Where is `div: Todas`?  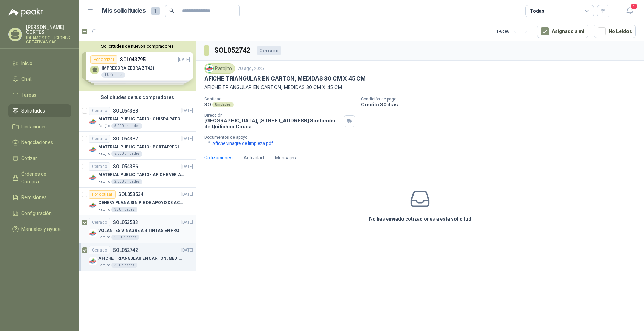
div: Todas is located at coordinates (537, 11).